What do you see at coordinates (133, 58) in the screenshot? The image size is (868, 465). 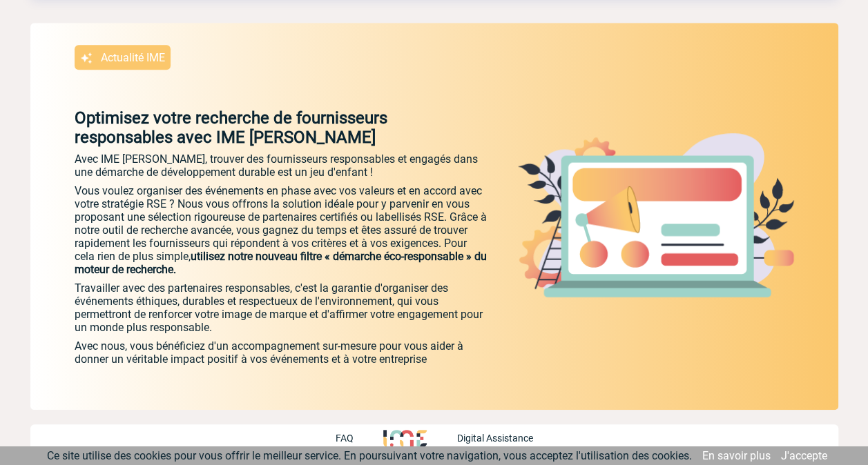 I see `p: Actualité IME` at bounding box center [133, 58].